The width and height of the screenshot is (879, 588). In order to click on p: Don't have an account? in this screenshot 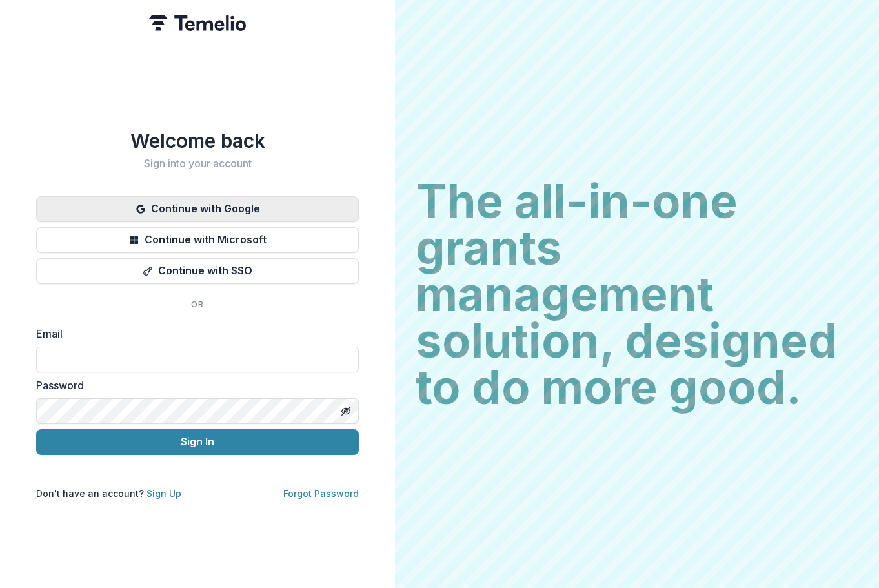, I will do `click(109, 492)`.